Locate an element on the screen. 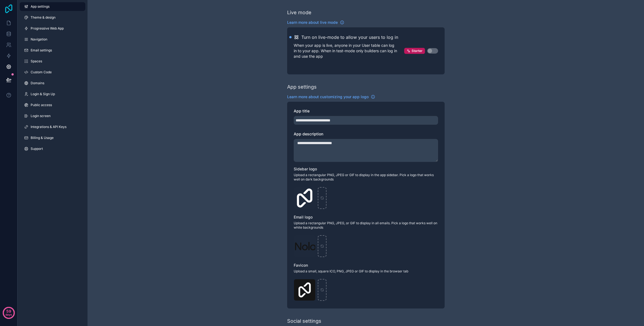  a: Public access is located at coordinates (53, 105).